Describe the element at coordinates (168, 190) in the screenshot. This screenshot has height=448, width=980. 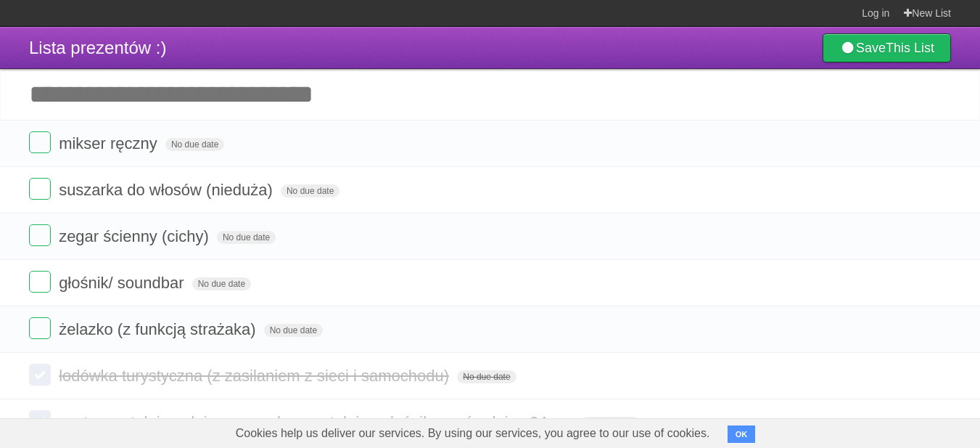
I see `span: suszarka do włosów (nieduża)` at that location.